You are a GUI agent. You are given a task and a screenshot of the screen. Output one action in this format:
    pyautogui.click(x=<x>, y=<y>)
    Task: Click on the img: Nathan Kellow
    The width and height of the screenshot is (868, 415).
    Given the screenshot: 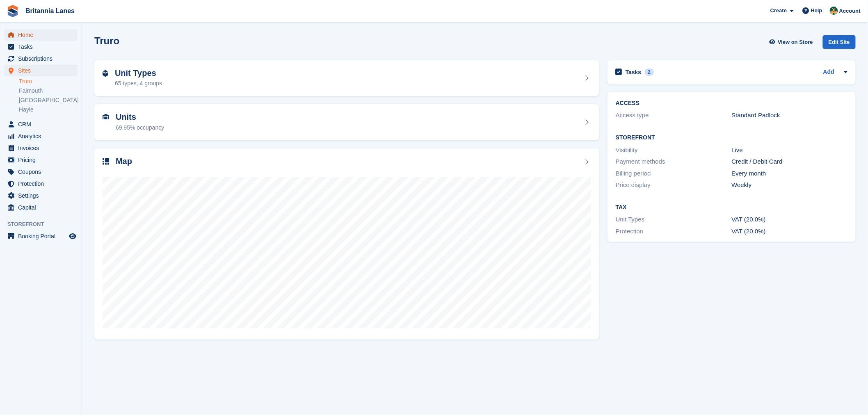 What is the action you would take?
    pyautogui.click(x=834, y=10)
    